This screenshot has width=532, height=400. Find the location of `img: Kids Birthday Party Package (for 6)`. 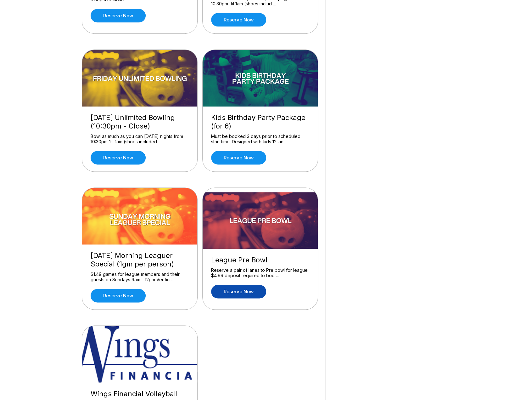

img: Kids Birthday Party Package (for 6) is located at coordinates (260, 78).